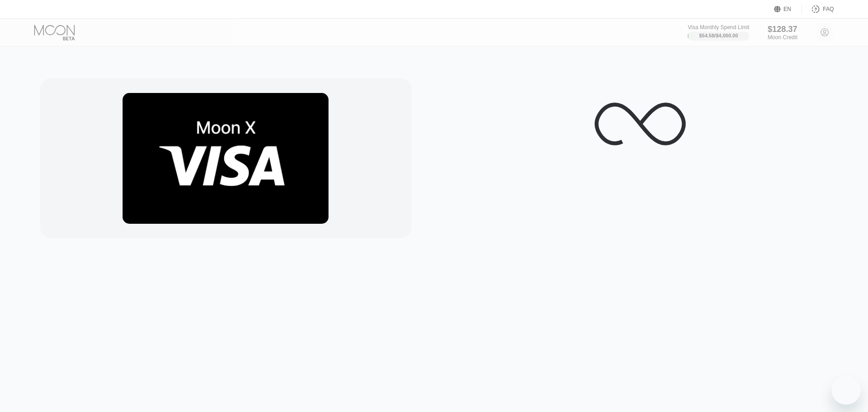 The width and height of the screenshot is (868, 412). What do you see at coordinates (718, 32) in the screenshot?
I see `div: Visa Monthly Spend Limit$54.58/$4,000.00` at bounding box center [718, 32].